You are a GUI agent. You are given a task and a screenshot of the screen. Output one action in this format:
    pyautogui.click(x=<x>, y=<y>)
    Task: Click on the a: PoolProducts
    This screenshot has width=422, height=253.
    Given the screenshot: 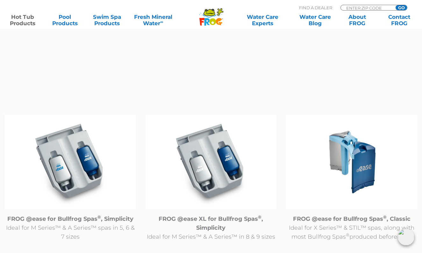 What is the action you would take?
    pyautogui.click(x=65, y=20)
    